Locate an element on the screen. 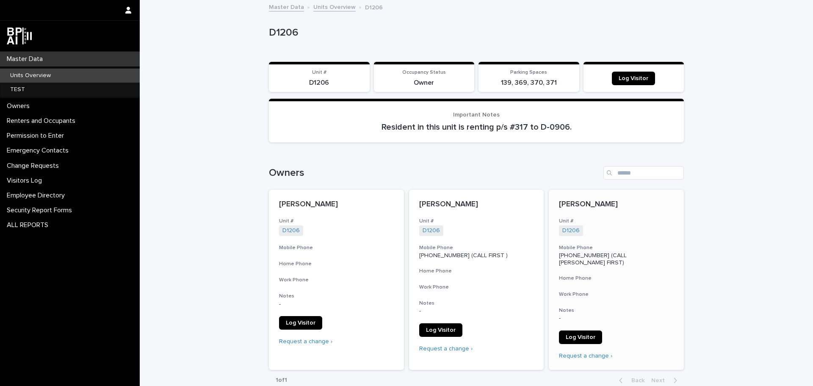 Image resolution: width=813 pixels, height=386 pixels. p: TEST is located at coordinates (17, 89).